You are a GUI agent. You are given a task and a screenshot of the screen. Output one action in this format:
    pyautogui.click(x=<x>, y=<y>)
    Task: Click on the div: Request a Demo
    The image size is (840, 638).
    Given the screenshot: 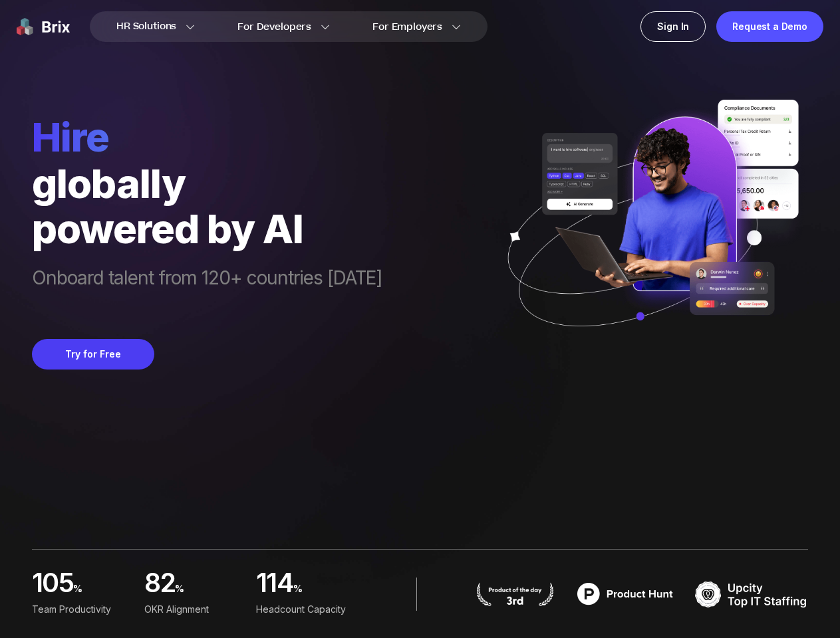 What is the action you would take?
    pyautogui.click(x=770, y=27)
    